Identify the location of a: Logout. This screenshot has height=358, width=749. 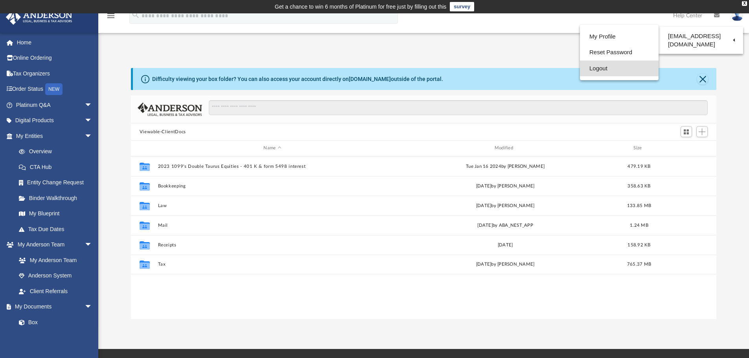
(619, 68).